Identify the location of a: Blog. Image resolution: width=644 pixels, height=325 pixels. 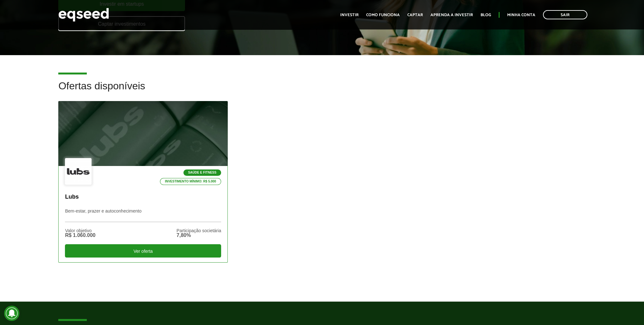
(486, 15).